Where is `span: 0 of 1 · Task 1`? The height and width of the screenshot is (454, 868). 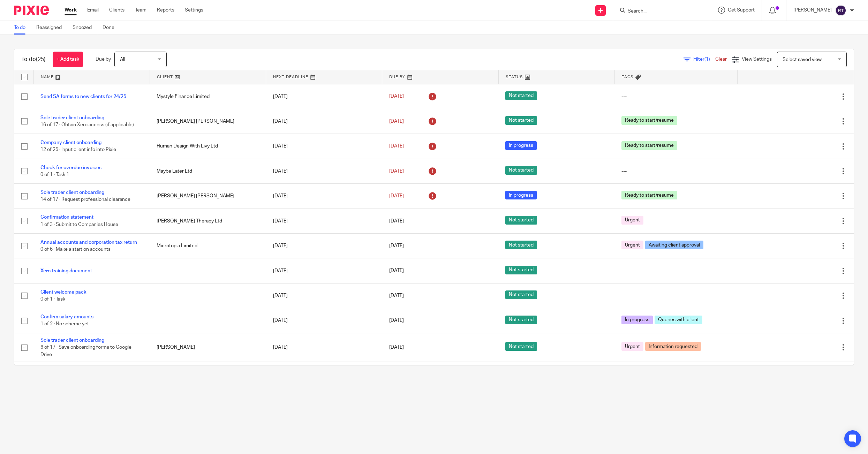
span: 0 of 1 · Task 1 is located at coordinates (55, 175).